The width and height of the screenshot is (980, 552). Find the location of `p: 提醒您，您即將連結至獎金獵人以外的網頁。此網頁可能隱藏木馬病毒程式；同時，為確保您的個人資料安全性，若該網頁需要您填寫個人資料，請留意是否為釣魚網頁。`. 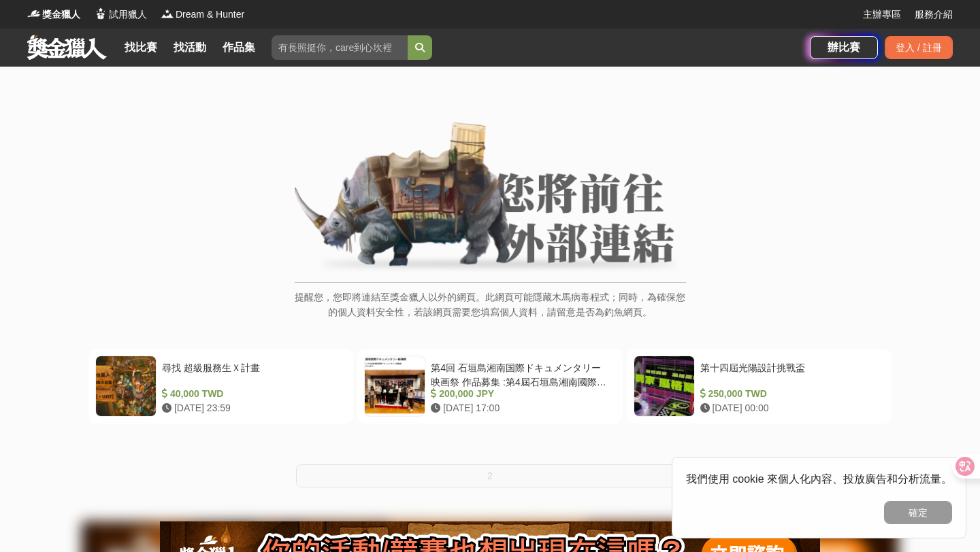

p: 提醒您，您即將連結至獎金獵人以外的網頁。此網頁可能隱藏木馬病毒程式；同時，為確保您的個人資料安全性，若該網頁需要您填寫個人資料，請留意是否為釣魚網頁。 is located at coordinates (490, 311).